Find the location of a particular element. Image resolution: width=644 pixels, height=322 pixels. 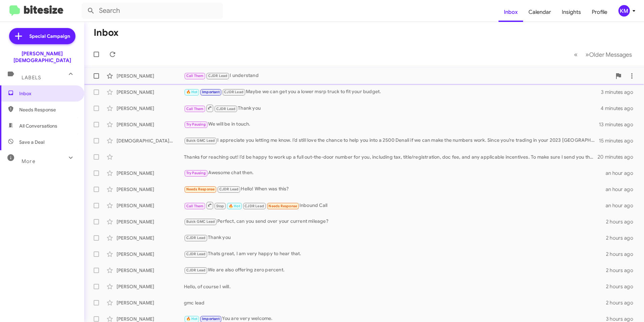

a: Calendar is located at coordinates (540, 12).